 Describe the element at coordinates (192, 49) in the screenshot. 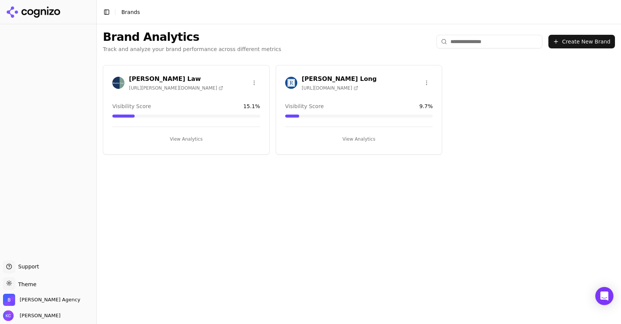

I see `p: Track and analyze your brand performance across different metrics` at that location.